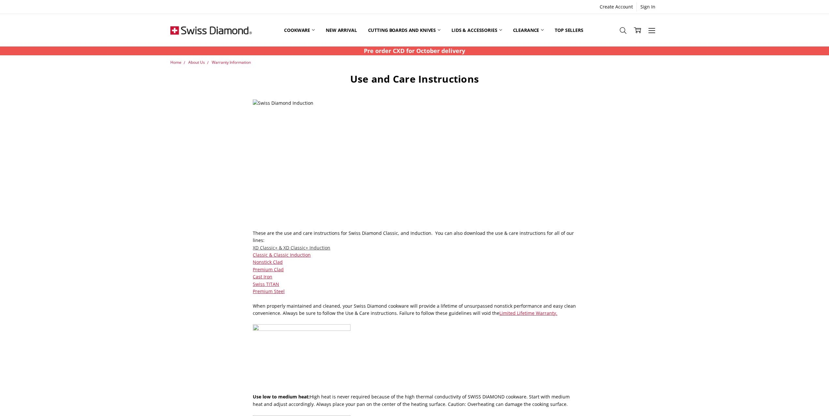 The image size is (829, 416). Describe the element at coordinates (262, 277) in the screenshot. I see `a: Cast Iron` at that location.